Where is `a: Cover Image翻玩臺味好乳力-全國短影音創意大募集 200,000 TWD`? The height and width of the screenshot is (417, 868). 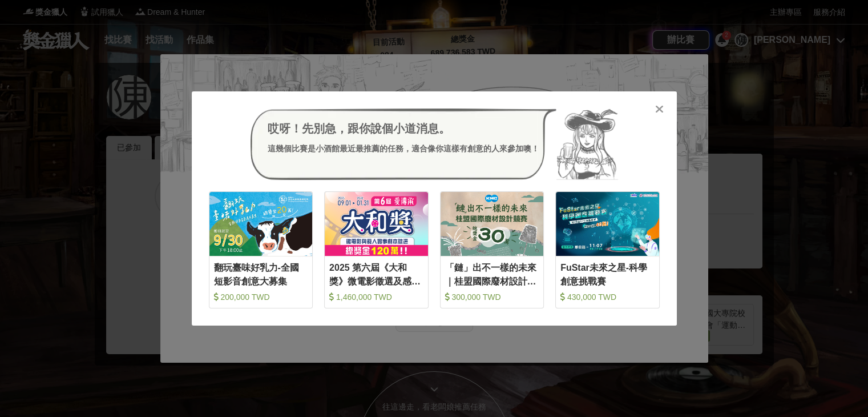 a: Cover Image翻玩臺味好乳力-全國短影音創意大募集 200,000 TWD is located at coordinates (261, 250).